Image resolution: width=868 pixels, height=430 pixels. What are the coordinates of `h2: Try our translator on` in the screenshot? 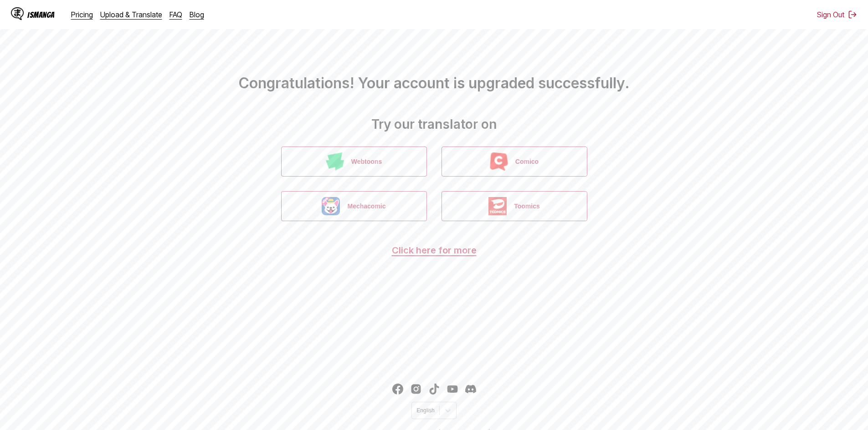 It's located at (434, 124).